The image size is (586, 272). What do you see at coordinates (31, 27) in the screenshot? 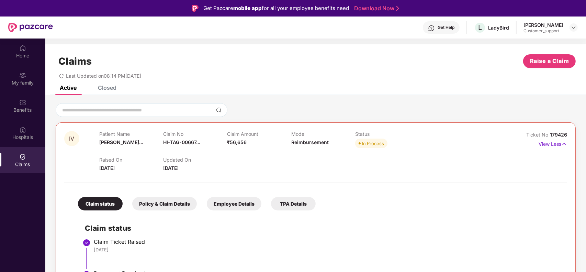
I see `img: New Pazcare Logo` at bounding box center [31, 27].